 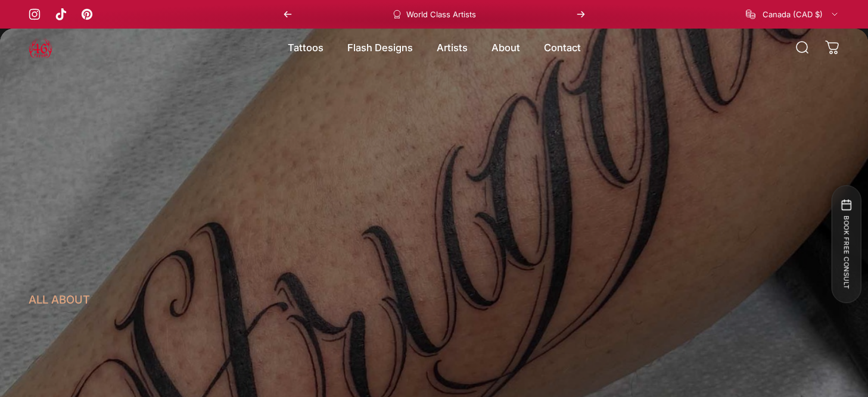 I want to click on strong: ALL ABOUT, so click(x=59, y=300).